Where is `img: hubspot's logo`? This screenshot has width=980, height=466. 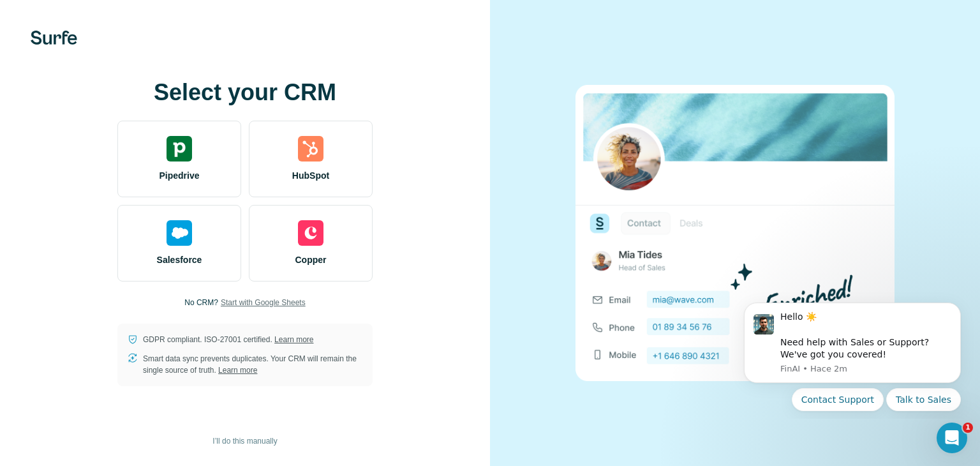 img: hubspot's logo is located at coordinates (310, 149).